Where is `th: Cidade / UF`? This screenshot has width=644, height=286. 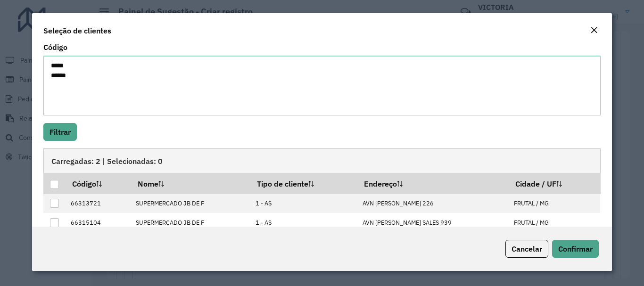 th: Cidade / UF is located at coordinates (554, 183).